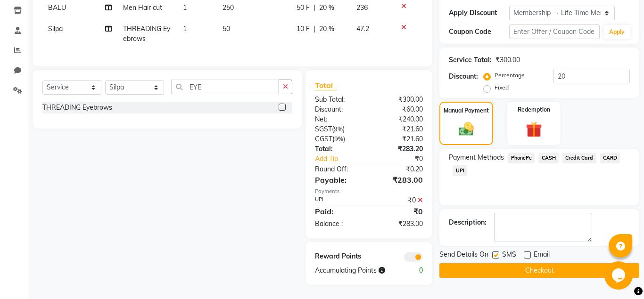  Describe the element at coordinates (339, 149) in the screenshot. I see `div: Total:` at that location.